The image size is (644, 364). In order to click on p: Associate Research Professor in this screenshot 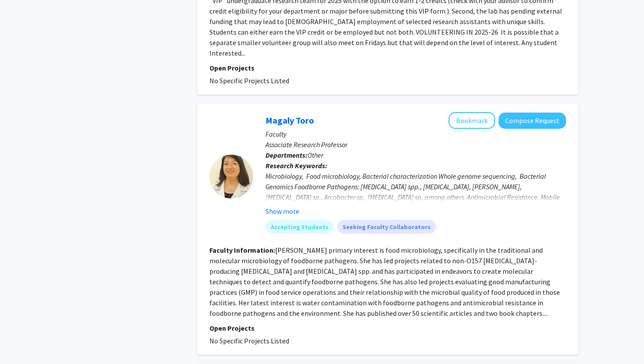, I will do `click(416, 145)`.